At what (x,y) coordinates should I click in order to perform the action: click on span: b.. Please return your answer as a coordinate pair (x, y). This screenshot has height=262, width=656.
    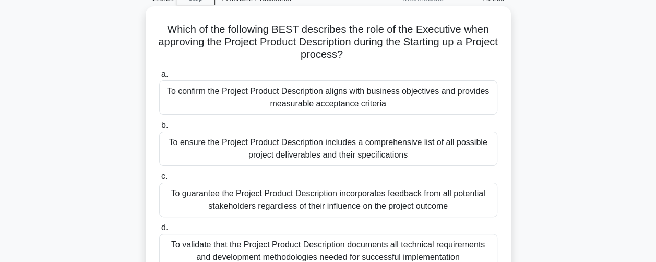
    Looking at the image, I should click on (164, 125).